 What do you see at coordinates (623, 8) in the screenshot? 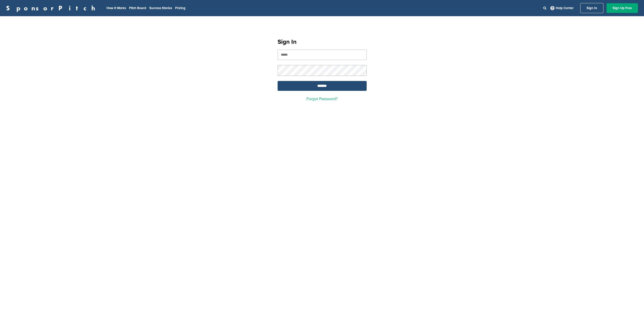
I see `a: Sign Up Free` at bounding box center [623, 8].